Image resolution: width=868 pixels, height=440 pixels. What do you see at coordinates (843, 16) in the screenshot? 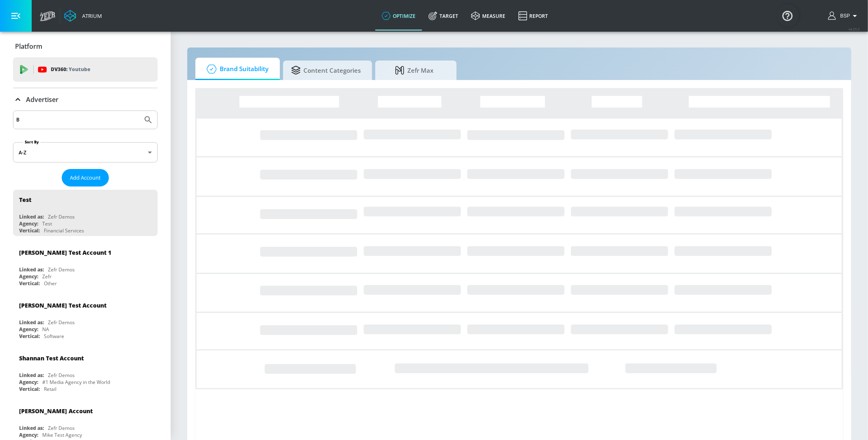
I see `span: login as: bsp_linking@zefr.com` at bounding box center [843, 16].